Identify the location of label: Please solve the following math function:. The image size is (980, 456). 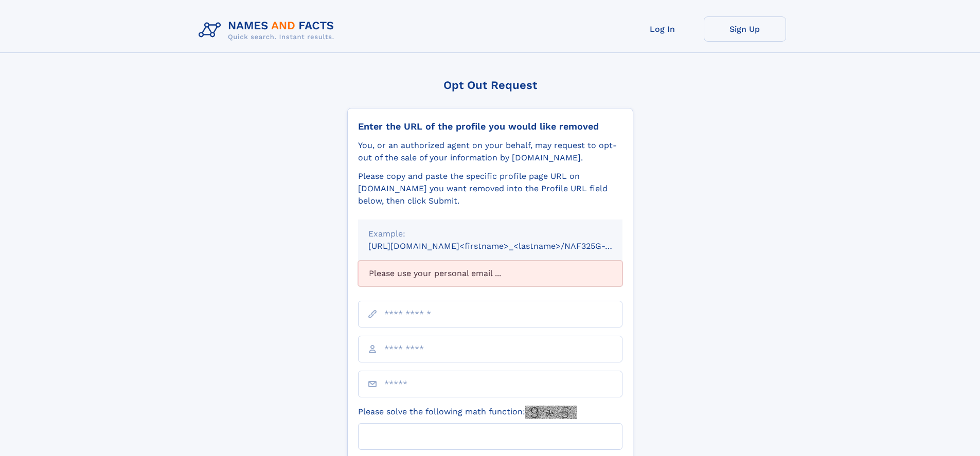
(467, 413).